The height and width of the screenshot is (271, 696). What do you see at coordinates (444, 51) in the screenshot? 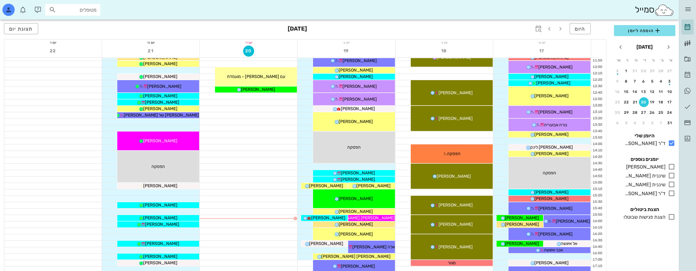
I see `button: 18` at bounding box center [444, 51].